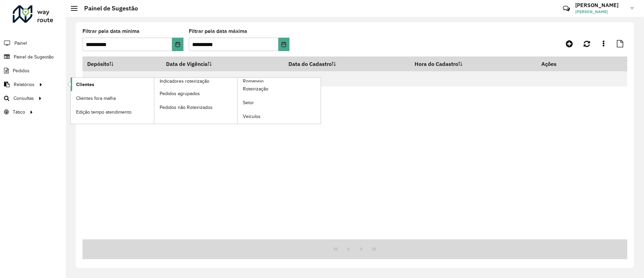 This screenshot has height=278, width=644. I want to click on a: Clientes, so click(113, 84).